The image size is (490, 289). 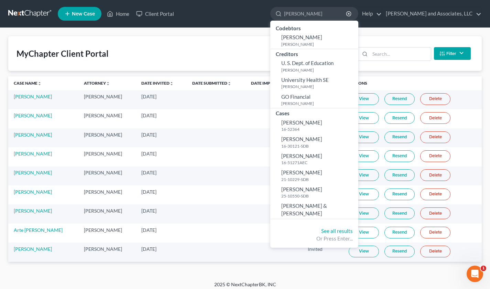 I want to click on a: Date Invitedunfold_more, so click(x=158, y=83).